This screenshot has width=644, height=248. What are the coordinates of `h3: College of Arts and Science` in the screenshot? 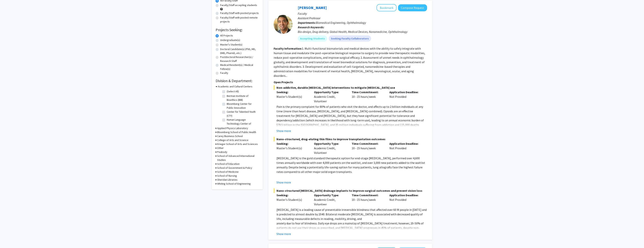 It's located at (233, 140).